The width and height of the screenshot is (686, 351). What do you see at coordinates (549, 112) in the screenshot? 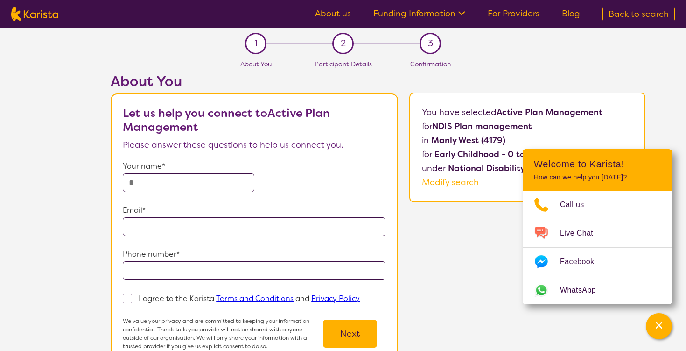
I see `b: Active Plan Management` at bounding box center [549, 112].